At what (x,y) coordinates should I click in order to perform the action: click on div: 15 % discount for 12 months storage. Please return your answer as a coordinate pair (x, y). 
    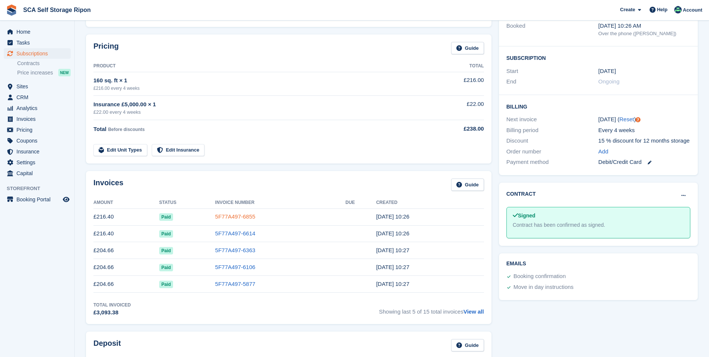
    Looking at the image, I should click on (644, 141).